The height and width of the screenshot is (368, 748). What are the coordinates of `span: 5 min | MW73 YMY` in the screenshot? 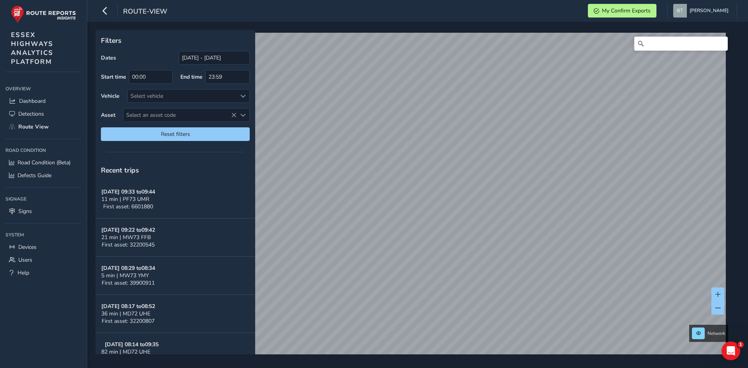 It's located at (125, 276).